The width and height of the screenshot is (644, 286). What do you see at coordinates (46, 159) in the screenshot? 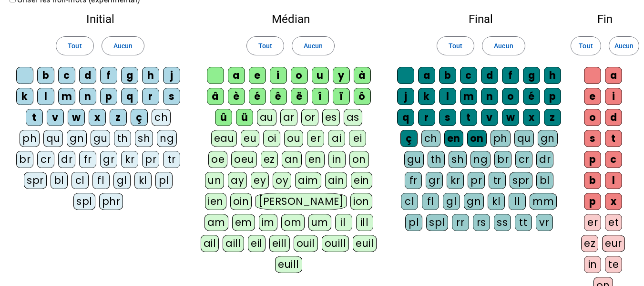
I see `div: cr` at bounding box center [46, 159].